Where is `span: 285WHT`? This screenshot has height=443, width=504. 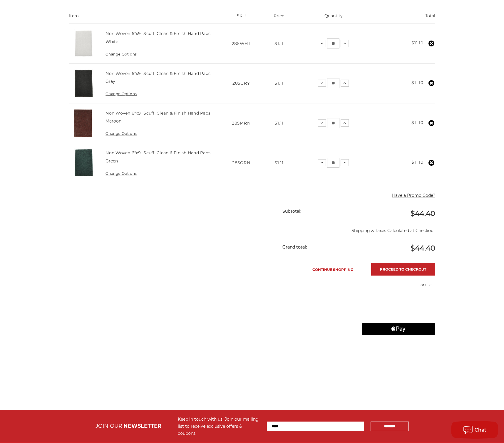
span: 285WHT is located at coordinates (241, 44).